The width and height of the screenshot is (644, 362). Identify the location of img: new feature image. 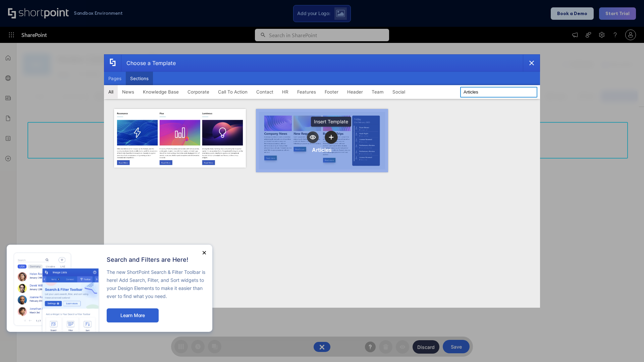
(57, 292).